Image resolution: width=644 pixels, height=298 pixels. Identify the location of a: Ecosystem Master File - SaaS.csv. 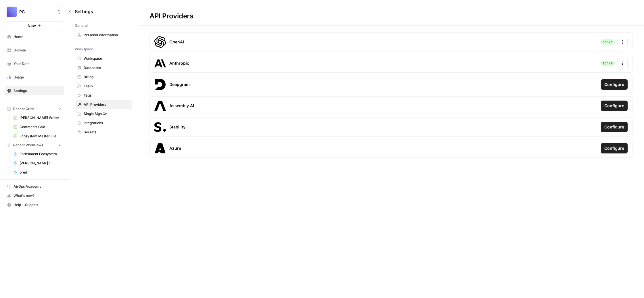
(37, 136).